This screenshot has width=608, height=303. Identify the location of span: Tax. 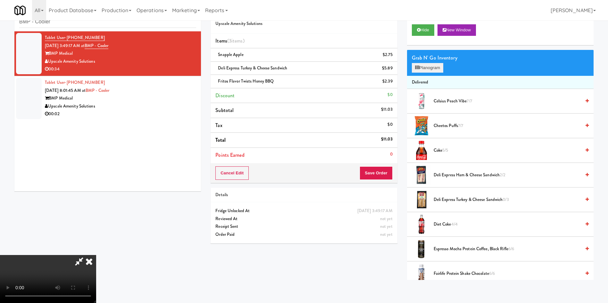
(218, 125).